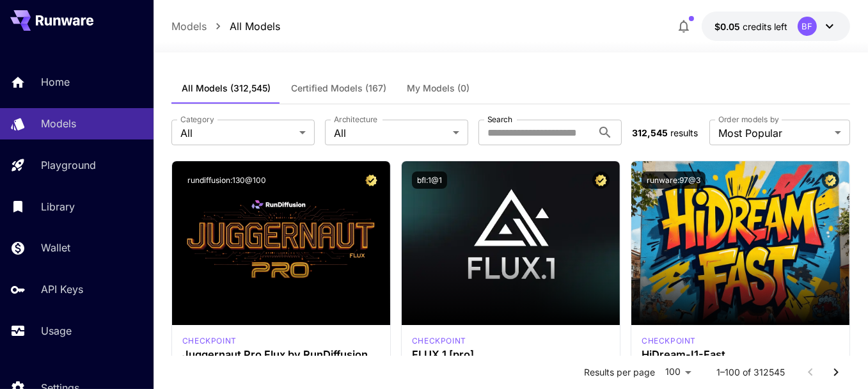 The height and width of the screenshot is (389, 868). Describe the element at coordinates (68, 165) in the screenshot. I see `p: Playground` at that location.